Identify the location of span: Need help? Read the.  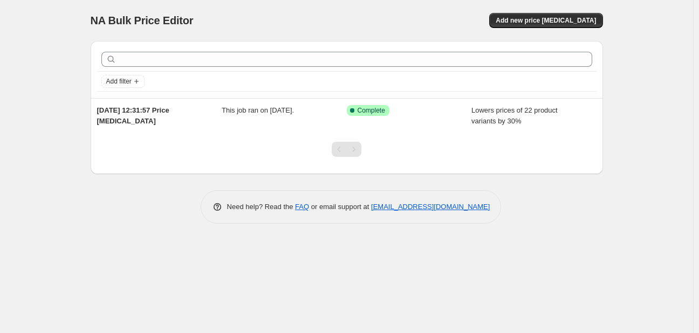
(261, 207).